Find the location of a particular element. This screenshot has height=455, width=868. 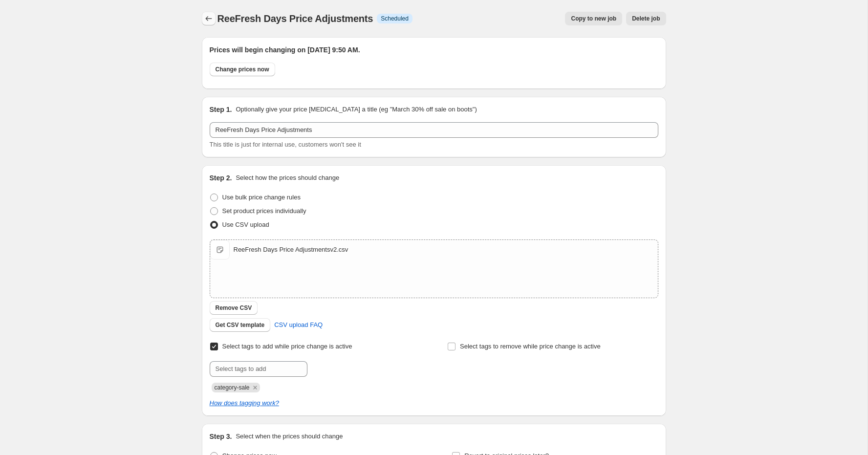

span: ReeFresh Days Price Adjustments is located at coordinates (295, 18).